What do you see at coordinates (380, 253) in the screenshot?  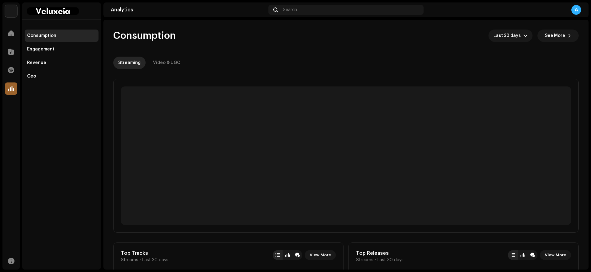 I see `div: Top Releases` at bounding box center [380, 253].